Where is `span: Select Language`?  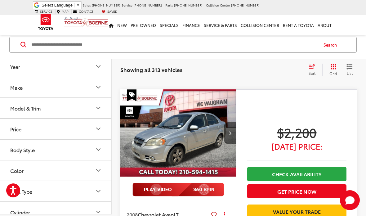 span: Select Language is located at coordinates (57, 5).